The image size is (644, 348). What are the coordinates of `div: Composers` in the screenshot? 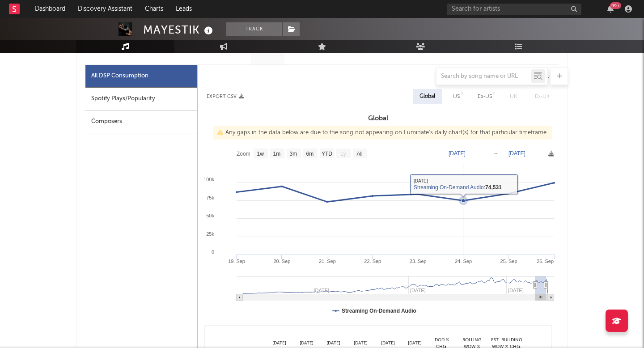 It's located at (141, 121).